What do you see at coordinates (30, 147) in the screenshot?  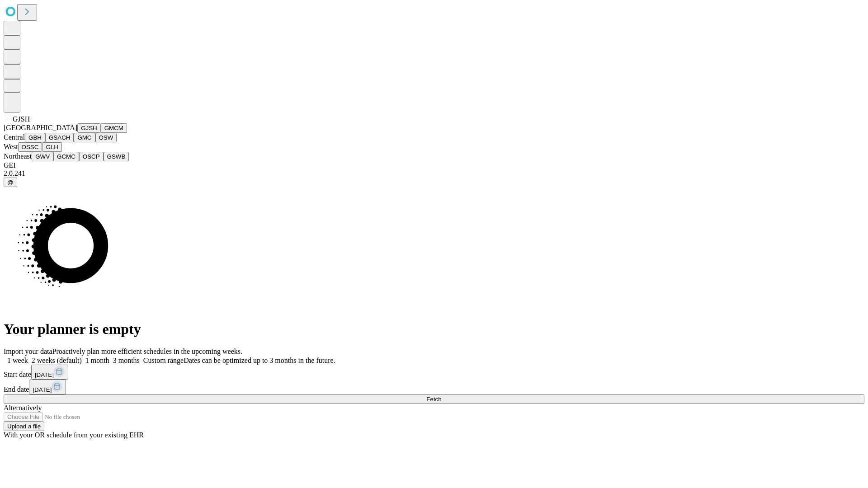 I see `button: OSSC` at bounding box center [30, 147].